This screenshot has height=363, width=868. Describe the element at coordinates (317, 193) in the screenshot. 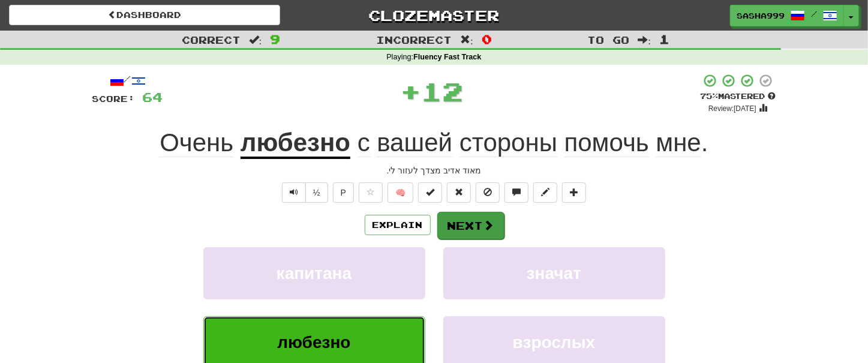

I see `button: ½` at that location.